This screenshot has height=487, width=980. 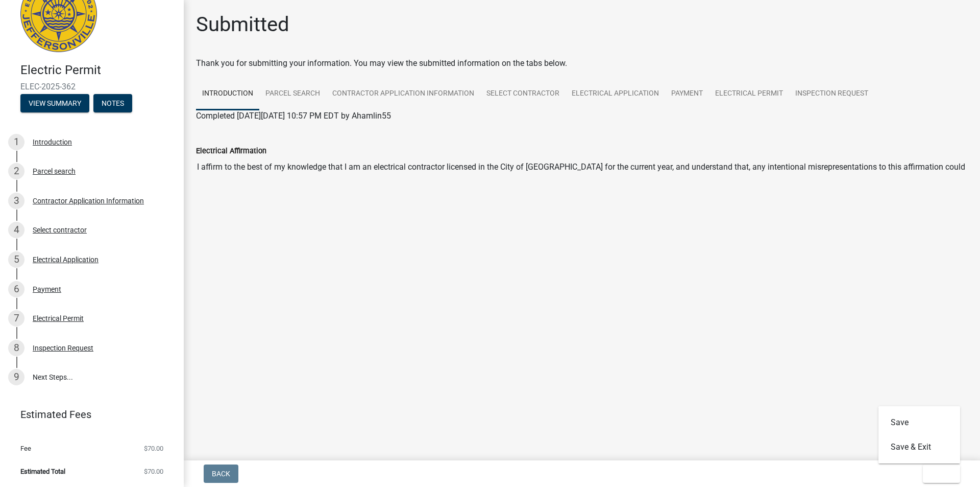 I want to click on div: 6, so click(x=17, y=289).